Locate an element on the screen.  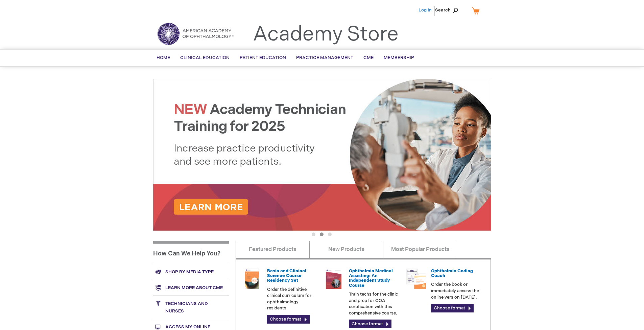
img: 0219007u_51.png is located at coordinates (333, 279).